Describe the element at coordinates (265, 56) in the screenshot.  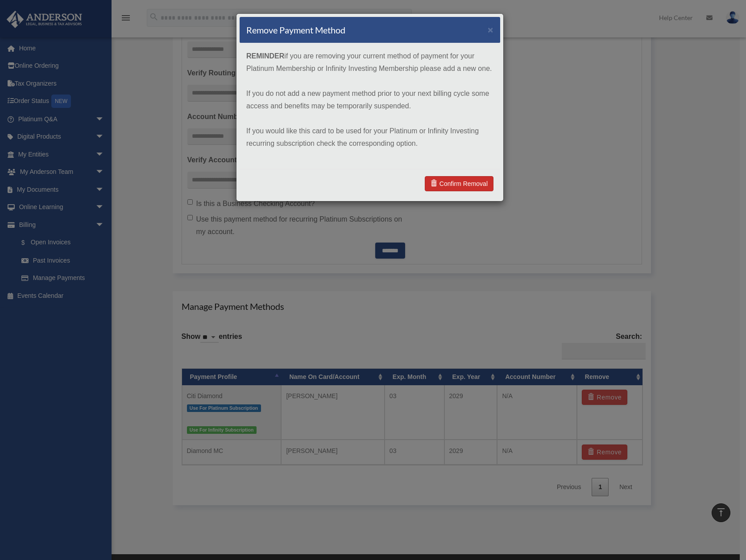
I see `strong: REMINDER` at that location.